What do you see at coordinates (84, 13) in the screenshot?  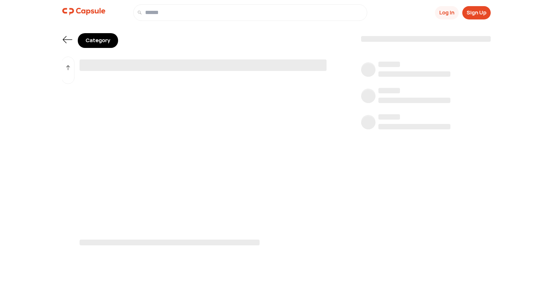 I see `a: logo` at bounding box center [84, 13].